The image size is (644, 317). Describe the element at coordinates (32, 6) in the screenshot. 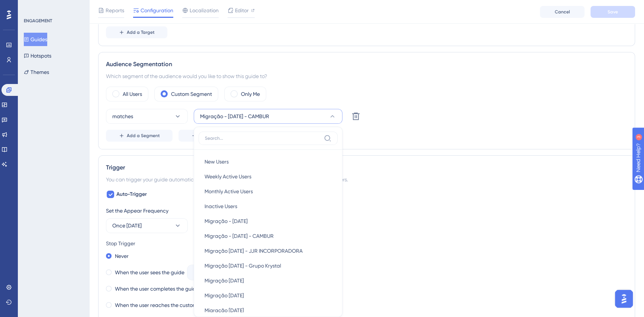

I see `span: Need Help?` at that location.